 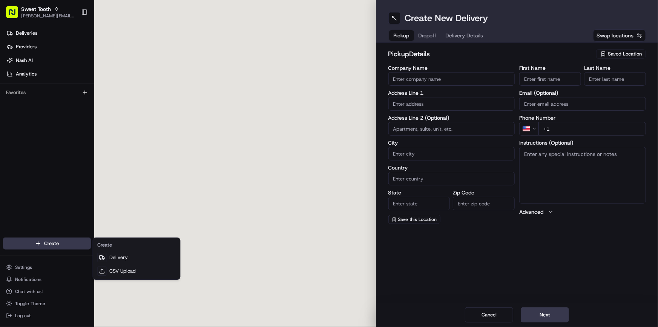 What do you see at coordinates (79, 76) in the screenshot?
I see `div: Start new chat` at bounding box center [79, 76].